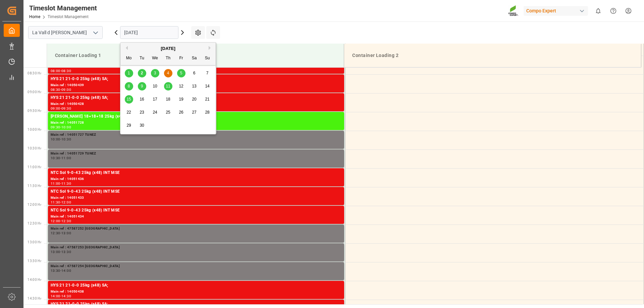  Describe the element at coordinates (66, 89) in the screenshot. I see `div: 09:00` at that location.